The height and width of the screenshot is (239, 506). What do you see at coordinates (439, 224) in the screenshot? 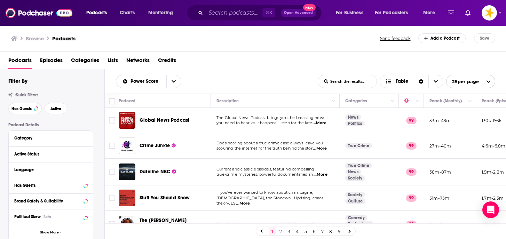
I see `p: 16m-24m` at bounding box center [439, 224].